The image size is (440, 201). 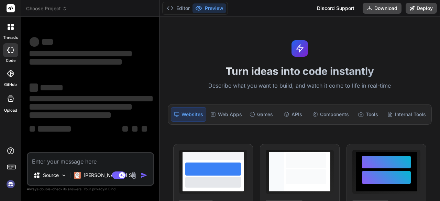 I want to click on img: icon, so click(x=144, y=175).